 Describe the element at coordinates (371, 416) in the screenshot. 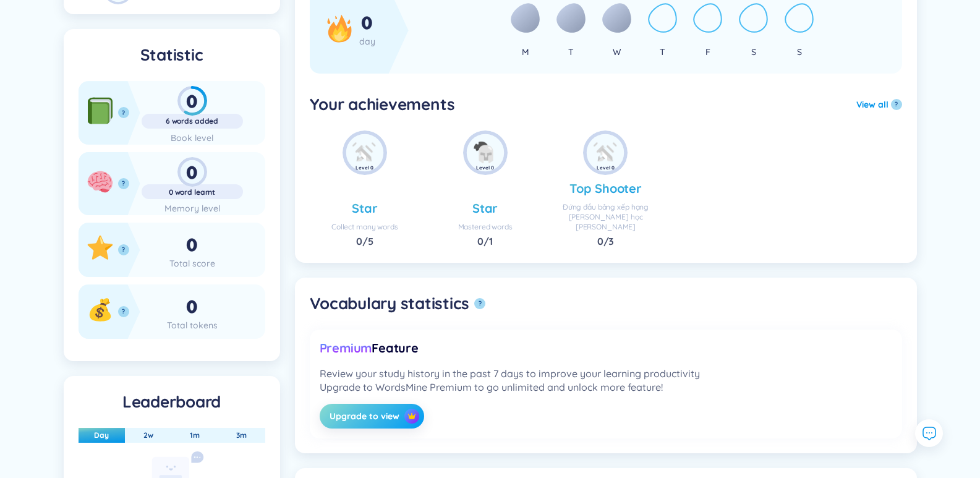

I see `button: Upgrade to viewcrown icon` at that location.